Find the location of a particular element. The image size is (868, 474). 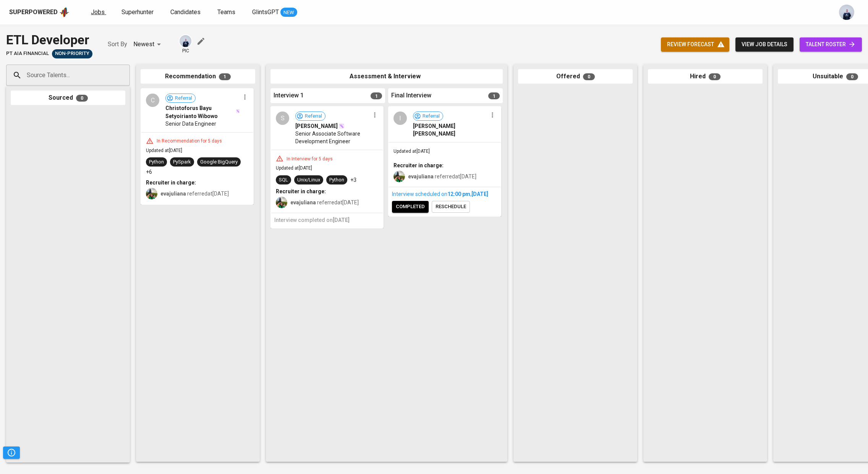

span: view job details is located at coordinates (764, 44).